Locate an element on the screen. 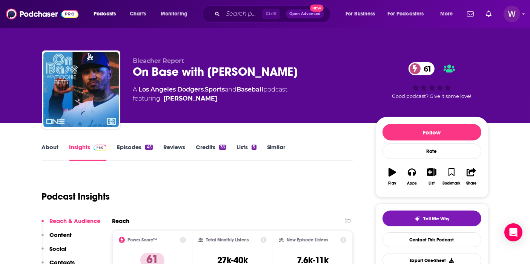  h2: New Episode Listens is located at coordinates (307, 240).